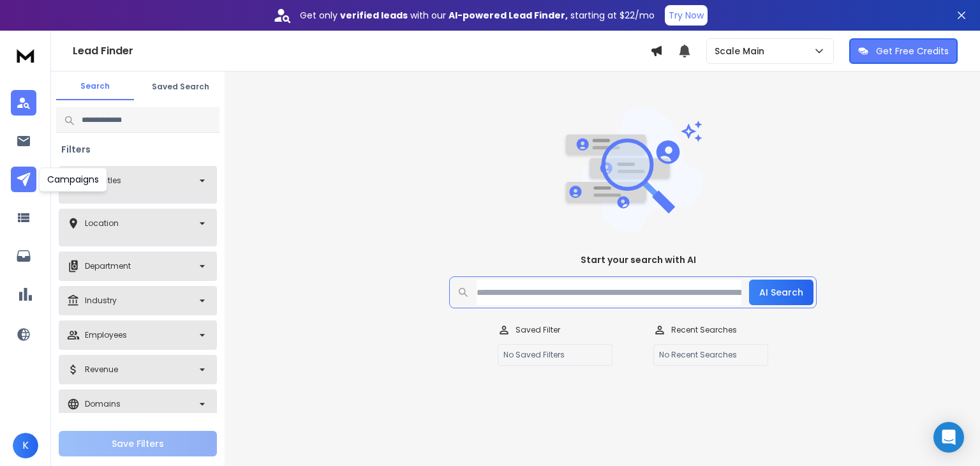  What do you see at coordinates (25, 446) in the screenshot?
I see `span: K` at bounding box center [25, 446].